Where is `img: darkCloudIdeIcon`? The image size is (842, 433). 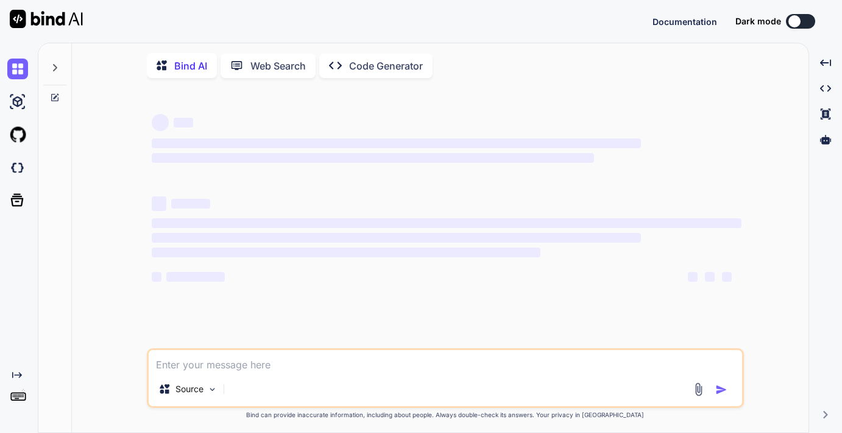
img: darkCloudIdeIcon is located at coordinates (18, 168).